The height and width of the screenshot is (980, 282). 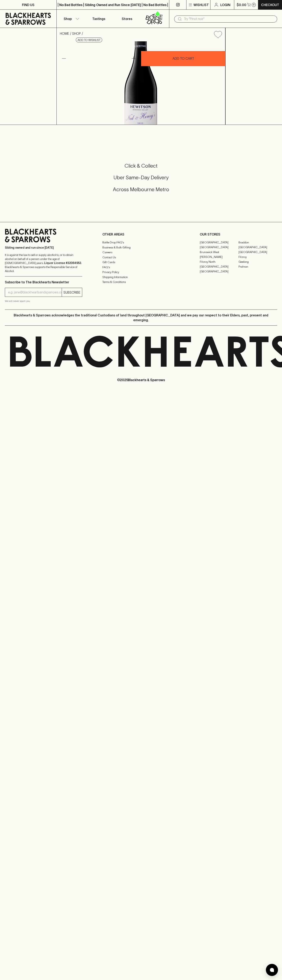 I want to click on img: 37431.png, so click(x=141, y=83).